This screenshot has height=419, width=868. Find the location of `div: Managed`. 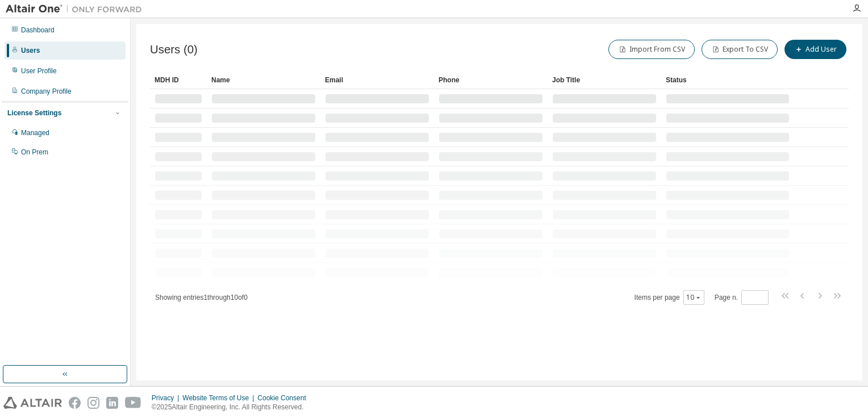

div: Managed is located at coordinates (35, 133).